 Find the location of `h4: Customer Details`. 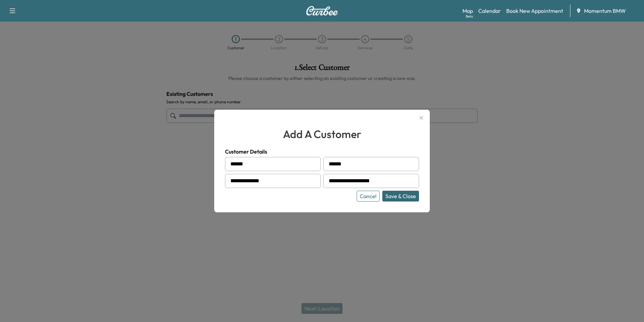

h4: Customer Details is located at coordinates (322, 152).